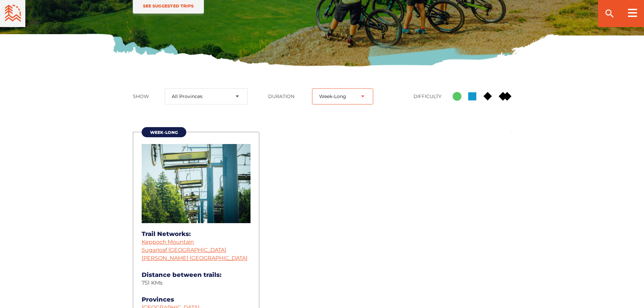 This screenshot has width=644, height=308. I want to click on dt: Distance between trails:, so click(196, 275).